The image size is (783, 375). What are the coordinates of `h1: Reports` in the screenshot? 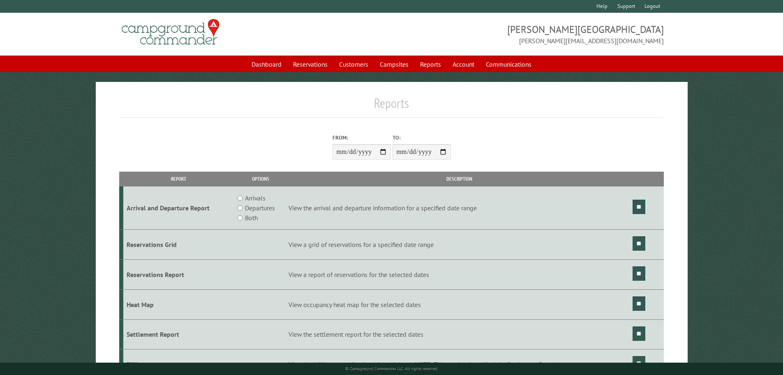 It's located at (392, 106).